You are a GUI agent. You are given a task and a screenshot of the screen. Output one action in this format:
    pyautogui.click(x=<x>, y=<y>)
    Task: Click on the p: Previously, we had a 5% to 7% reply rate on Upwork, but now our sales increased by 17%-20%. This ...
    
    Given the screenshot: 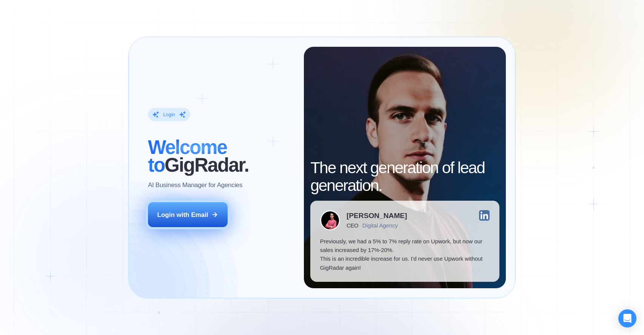 What is the action you would take?
    pyautogui.click(x=405, y=255)
    